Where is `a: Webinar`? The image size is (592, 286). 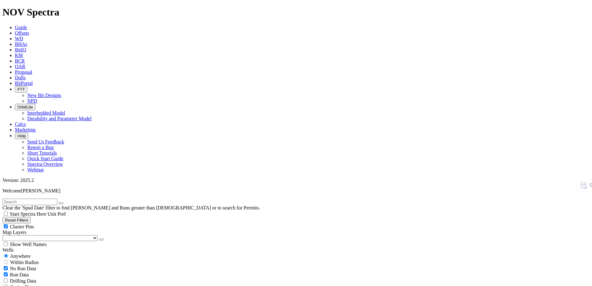
a: Webinar is located at coordinates (36, 170).